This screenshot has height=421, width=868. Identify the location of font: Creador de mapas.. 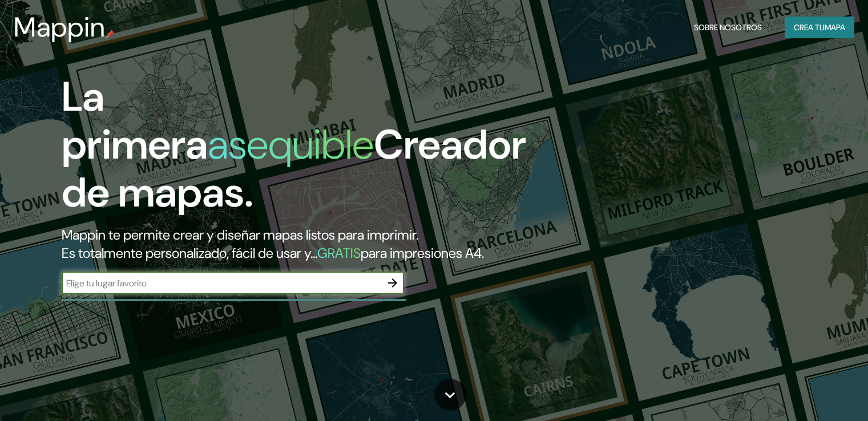
(294, 168).